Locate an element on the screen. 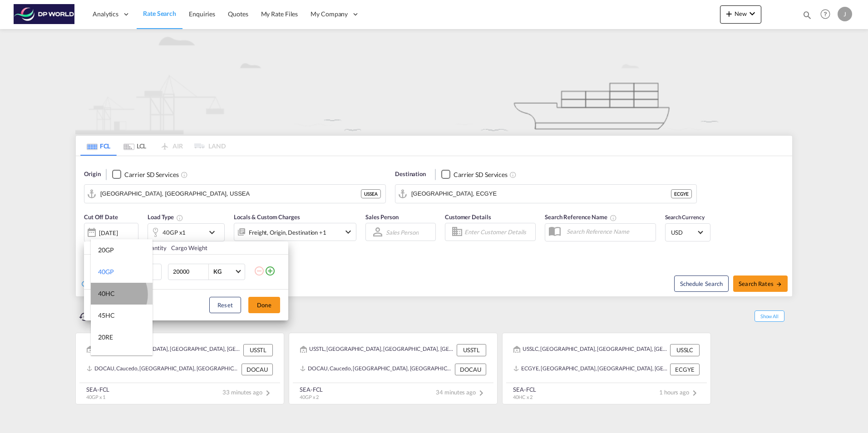 This screenshot has width=868, height=433. div: 40GP is located at coordinates (106, 272).